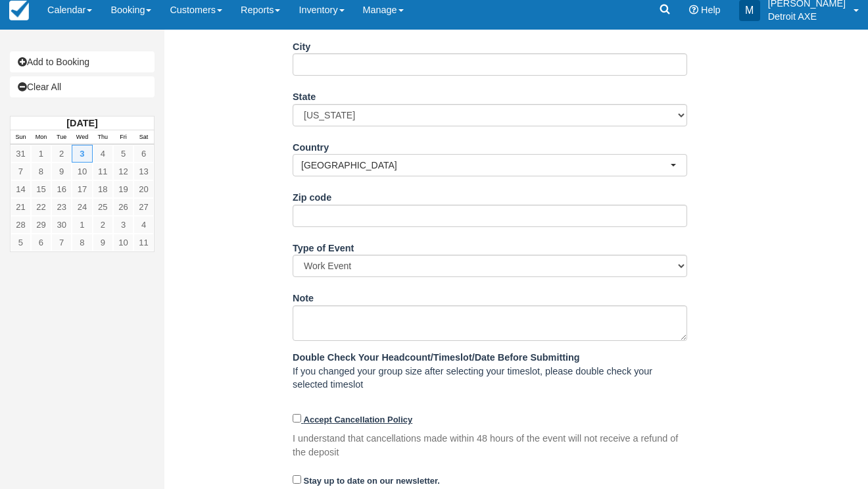 The height and width of the screenshot is (489, 868). Describe the element at coordinates (143, 171) in the screenshot. I see `a: 13` at that location.